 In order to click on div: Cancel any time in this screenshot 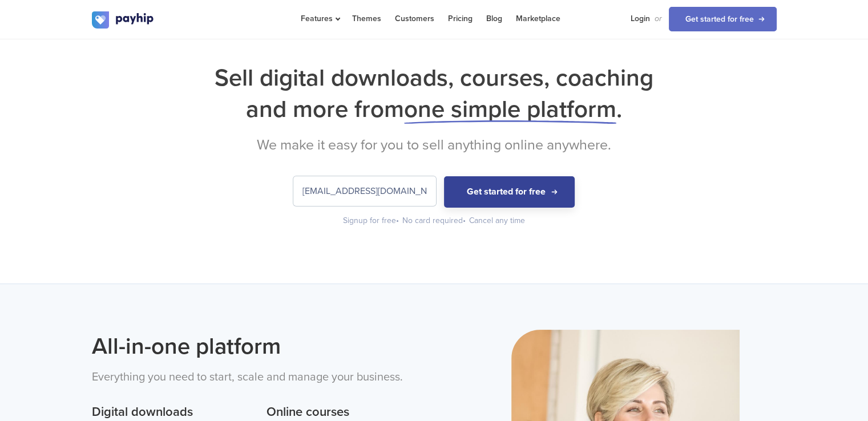, I will do `click(497, 221)`.